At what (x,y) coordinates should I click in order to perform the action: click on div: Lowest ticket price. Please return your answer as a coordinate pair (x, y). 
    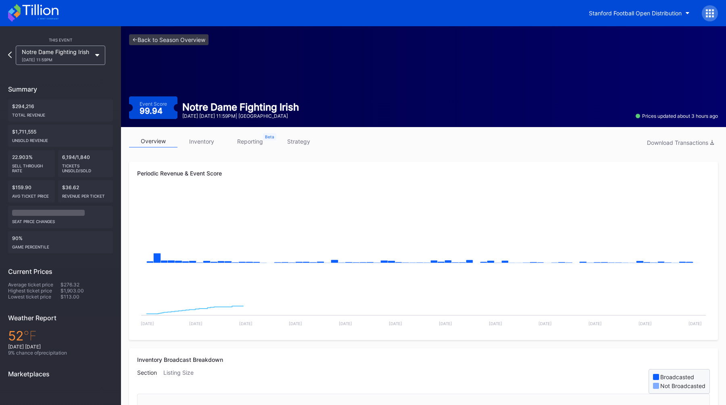
    Looking at the image, I should click on (34, 296).